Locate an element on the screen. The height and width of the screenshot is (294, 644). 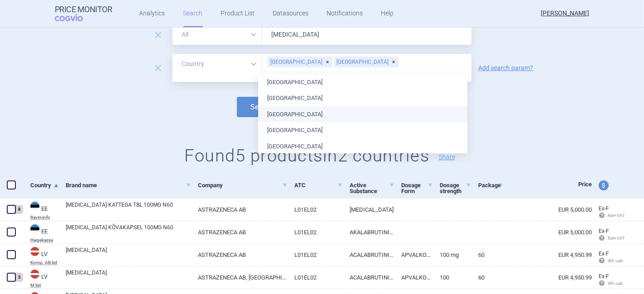
a: ATC is located at coordinates (319, 185).